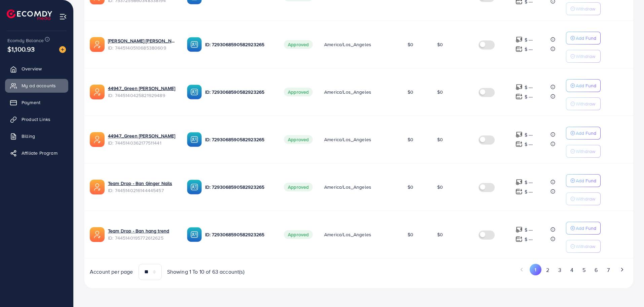 The height and width of the screenshot is (307, 644). Describe the element at coordinates (37, 102) in the screenshot. I see `a: Payment` at that location.